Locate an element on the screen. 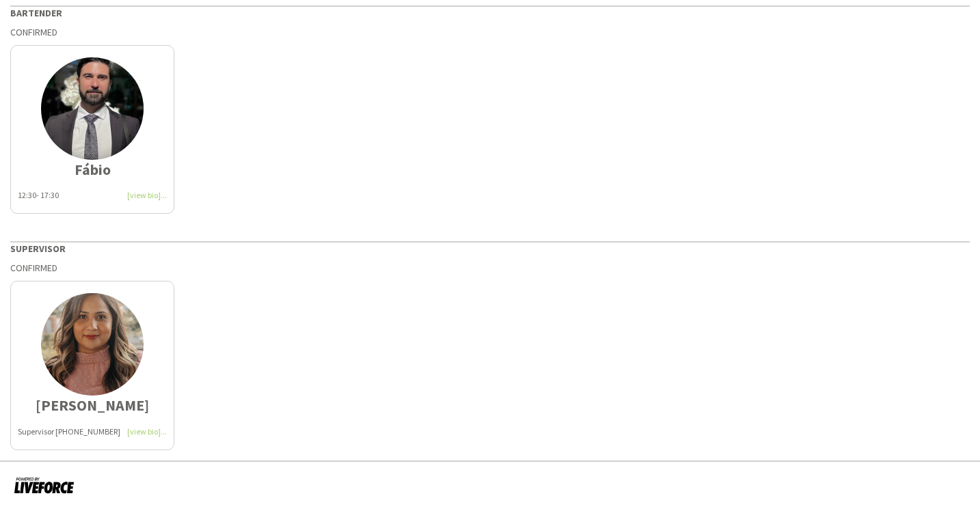  div: Fábio is located at coordinates (92, 170).